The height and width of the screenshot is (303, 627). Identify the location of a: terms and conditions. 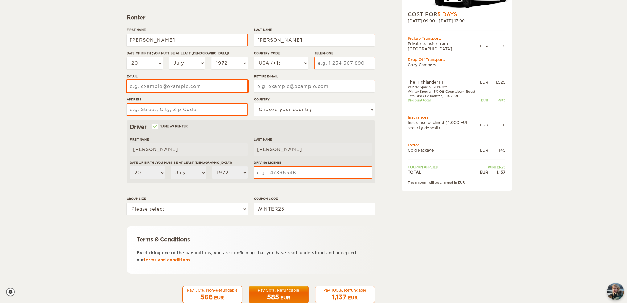
(167, 260).